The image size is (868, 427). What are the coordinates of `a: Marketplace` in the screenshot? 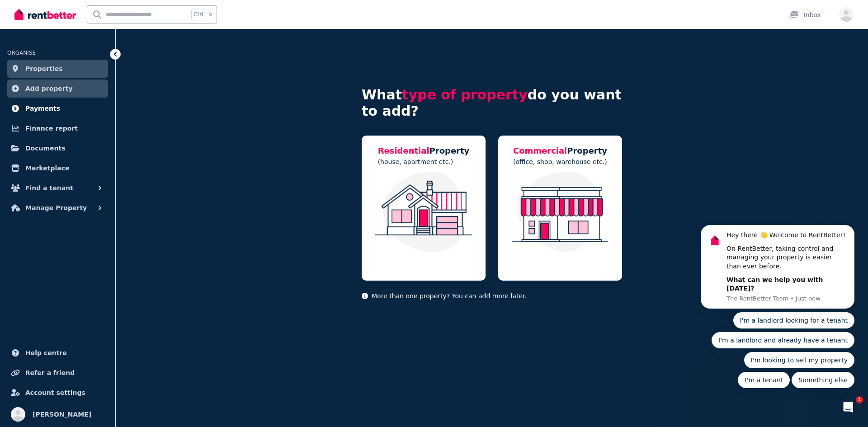 It's located at (57, 168).